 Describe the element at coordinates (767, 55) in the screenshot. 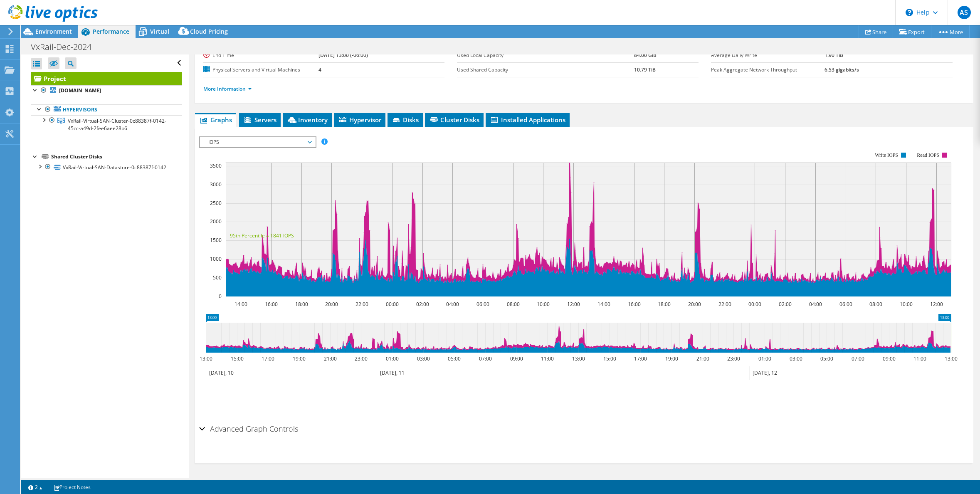

I see `label: Average Daily Write` at that location.